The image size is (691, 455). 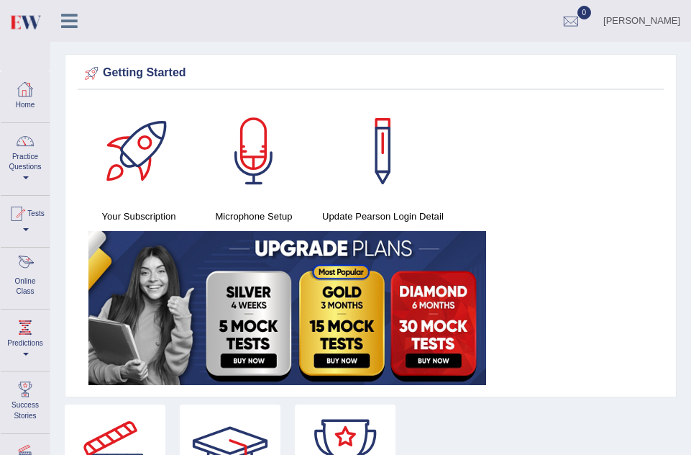 I want to click on h4: Microphone Setup, so click(x=254, y=216).